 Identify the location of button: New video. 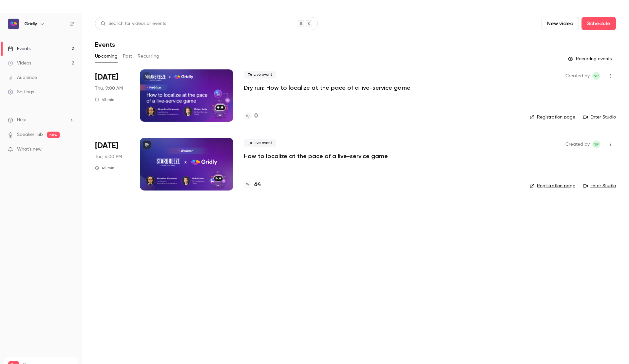
(560, 23).